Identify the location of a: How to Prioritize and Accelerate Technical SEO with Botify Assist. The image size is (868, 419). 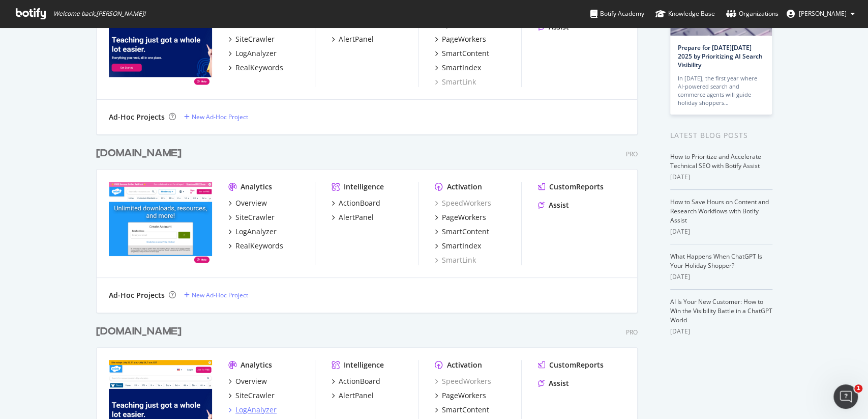
(715, 161).